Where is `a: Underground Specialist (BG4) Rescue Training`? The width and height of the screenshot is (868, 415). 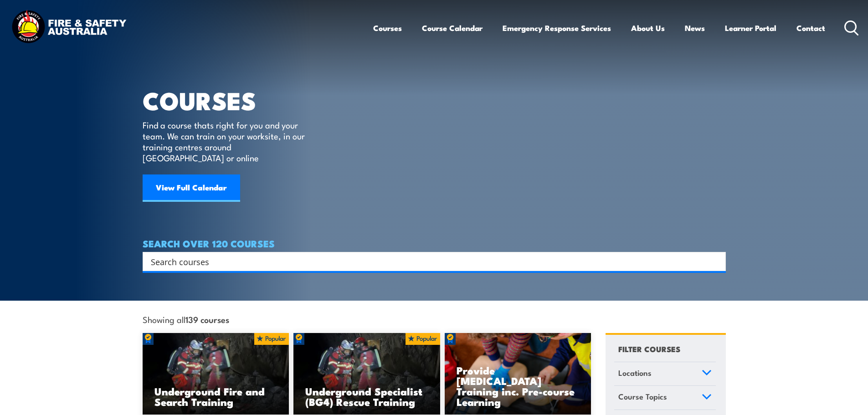 a: Underground Specialist (BG4) Rescue Training is located at coordinates (367, 374).